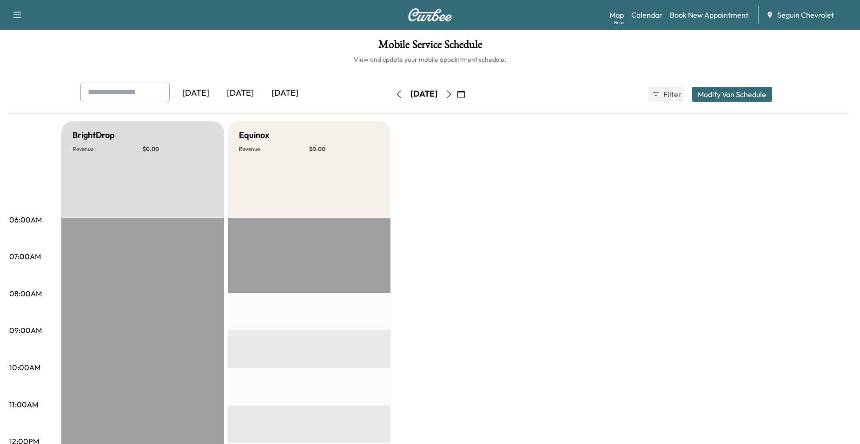 This screenshot has width=860, height=444. Describe the element at coordinates (430, 15) in the screenshot. I see `img: Curbee Logo` at that location.